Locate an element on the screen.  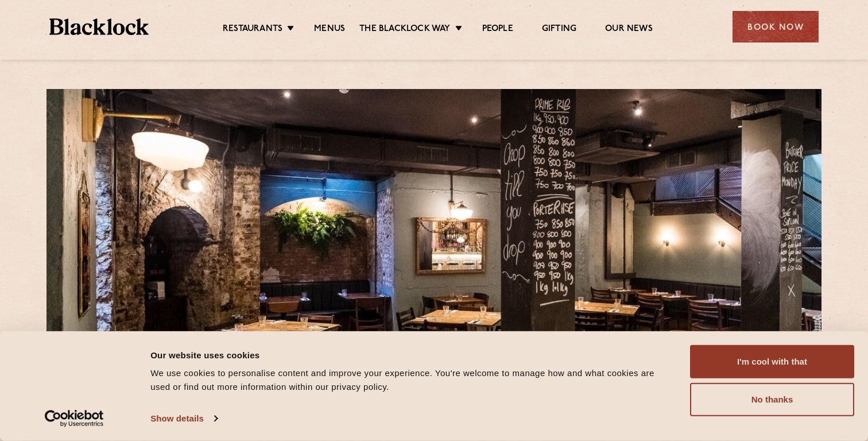
button: No thanks is located at coordinates (772, 399).